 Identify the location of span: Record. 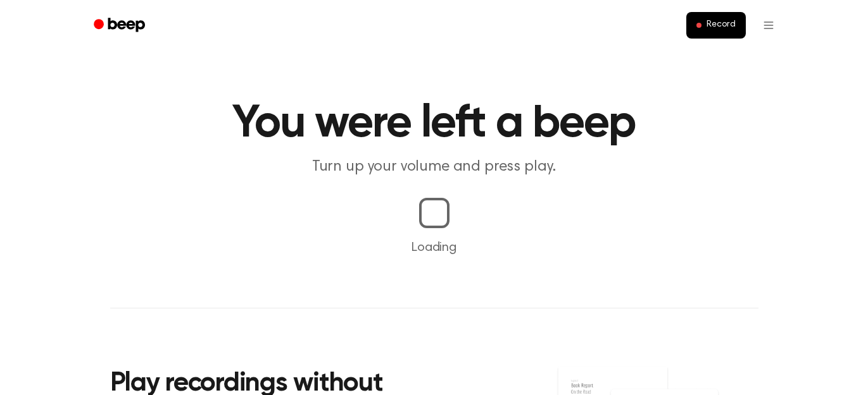
(721, 26).